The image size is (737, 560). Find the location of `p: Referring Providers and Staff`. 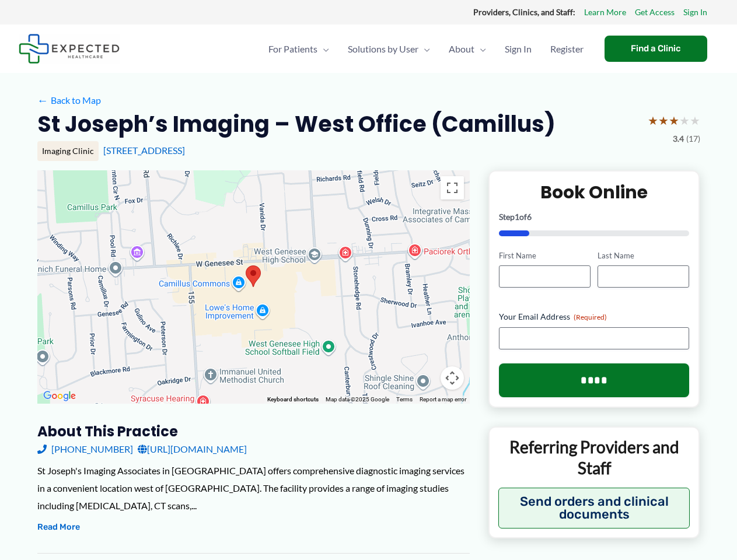

p: Referring Providers and Staff is located at coordinates (594, 457).